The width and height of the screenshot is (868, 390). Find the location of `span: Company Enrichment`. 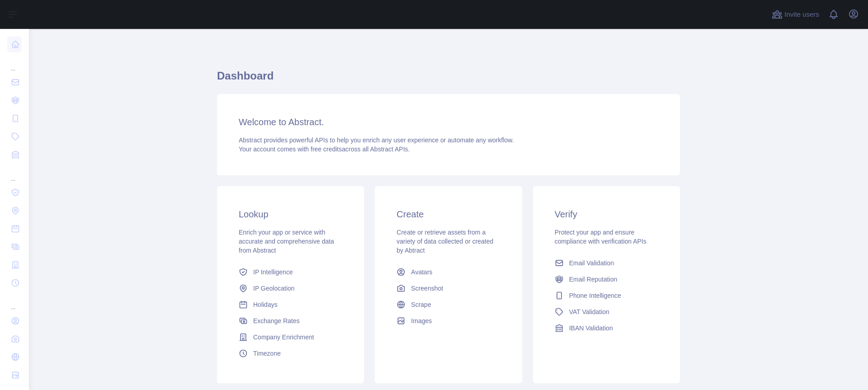

span: Company Enrichment is located at coordinates (283, 337).